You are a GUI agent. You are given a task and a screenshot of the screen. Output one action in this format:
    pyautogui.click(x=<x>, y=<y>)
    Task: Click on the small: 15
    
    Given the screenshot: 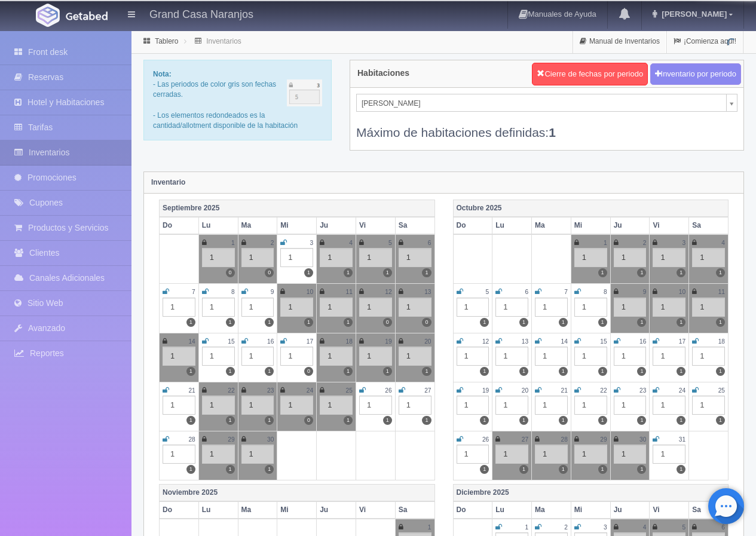 What is the action you would take?
    pyautogui.click(x=231, y=341)
    